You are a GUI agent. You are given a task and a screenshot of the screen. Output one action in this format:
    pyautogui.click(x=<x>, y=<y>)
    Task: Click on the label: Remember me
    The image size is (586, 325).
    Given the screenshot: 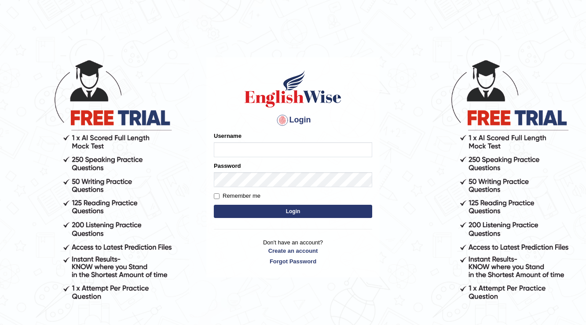 What is the action you would take?
    pyautogui.click(x=237, y=196)
    